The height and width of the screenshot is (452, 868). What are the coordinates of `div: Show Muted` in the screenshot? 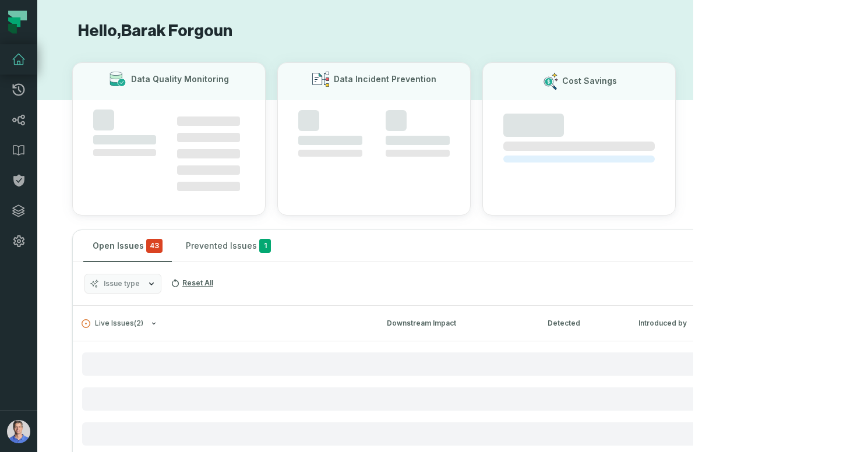 It's located at (537, 246).